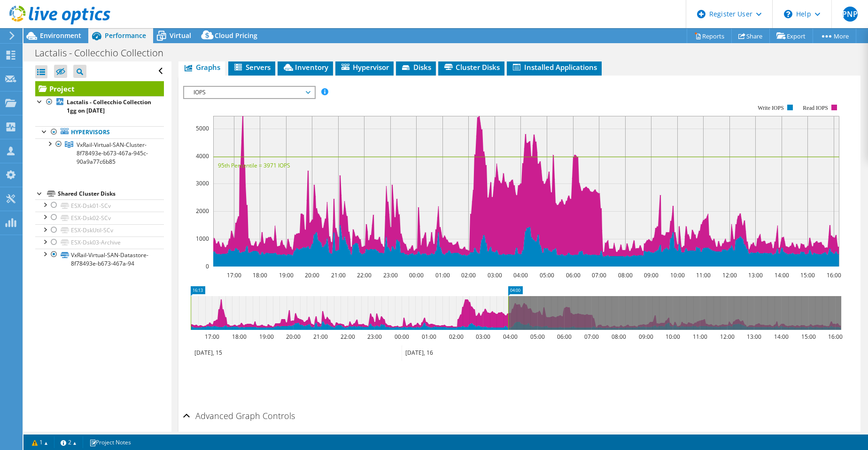 This screenshot has height=450, width=868. What do you see at coordinates (181, 35) in the screenshot?
I see `span: Virtual` at bounding box center [181, 35].